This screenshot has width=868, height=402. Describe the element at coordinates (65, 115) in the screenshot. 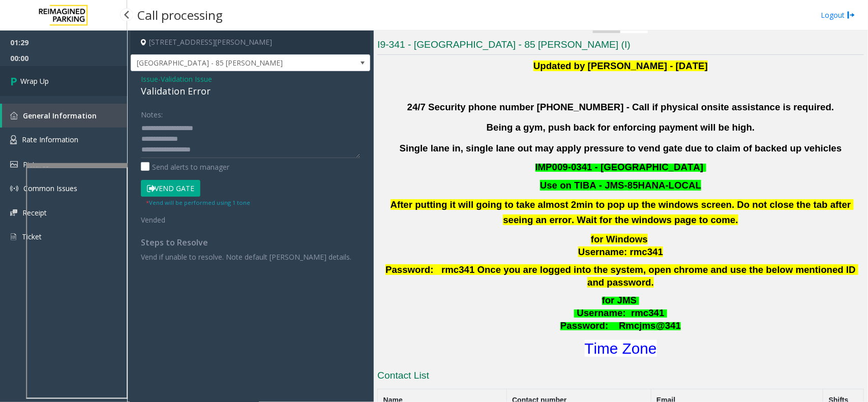

I see `a: General Information` at that location.